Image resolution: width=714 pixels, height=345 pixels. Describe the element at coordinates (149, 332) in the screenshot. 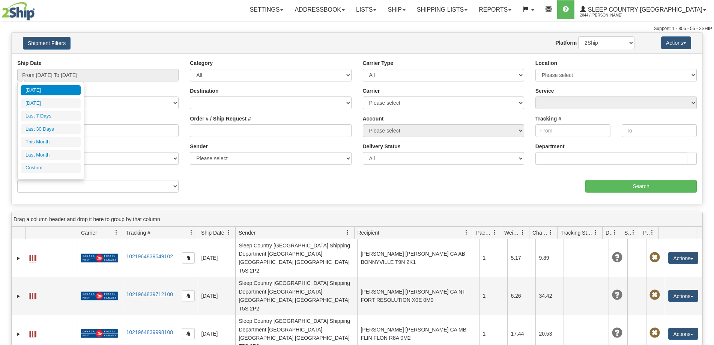

I see `a: 1021964839998108` at that location.